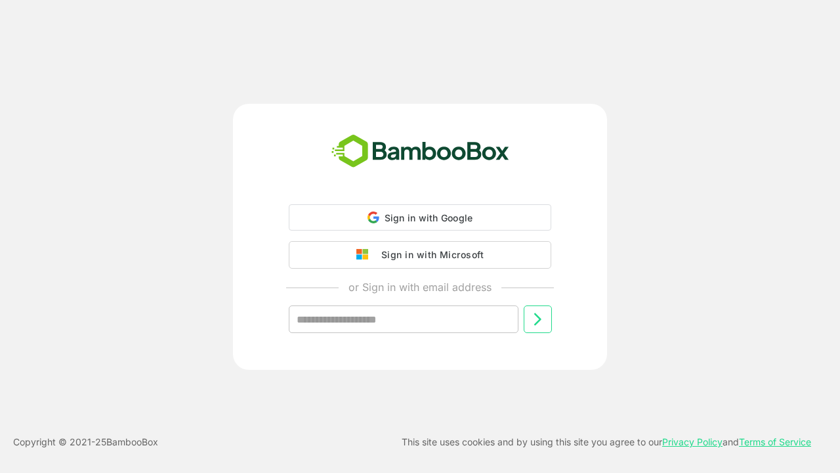 The height and width of the screenshot is (473, 840). What do you see at coordinates (692, 441) in the screenshot?
I see `a: Privacy Policy` at bounding box center [692, 441].